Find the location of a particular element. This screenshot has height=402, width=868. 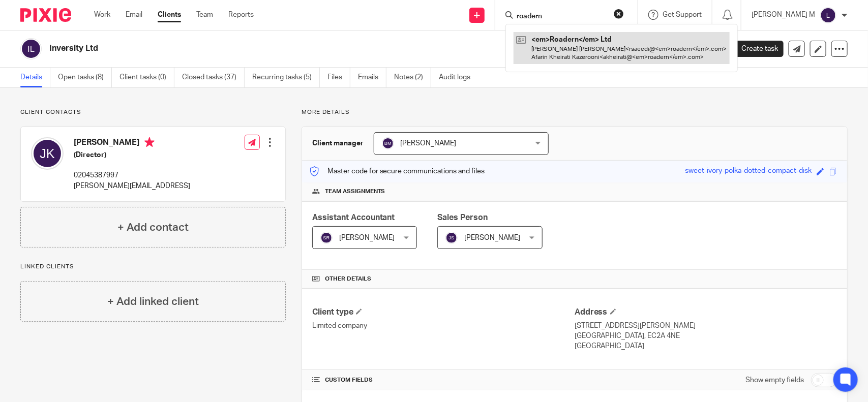

h3: Client manager is located at coordinates (338, 144).